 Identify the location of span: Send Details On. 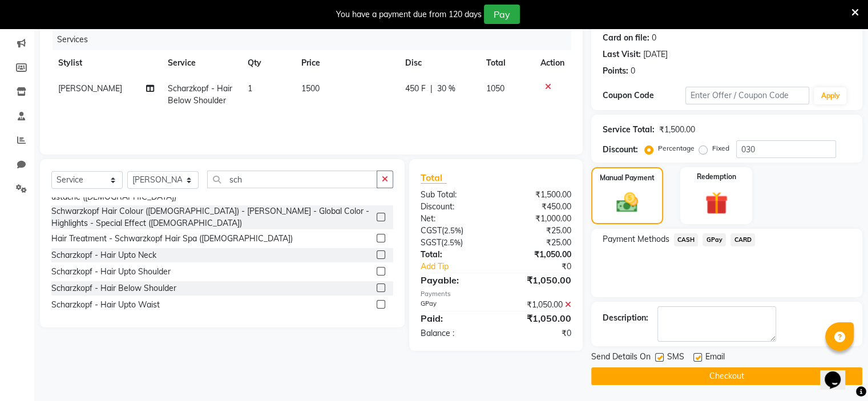
(621, 358).